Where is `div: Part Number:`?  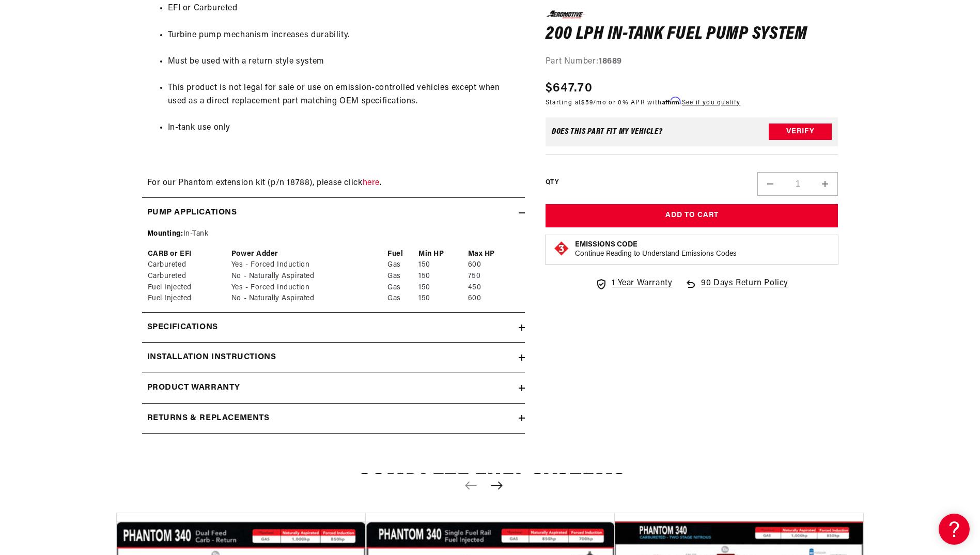 div: Part Number: is located at coordinates (692, 62).